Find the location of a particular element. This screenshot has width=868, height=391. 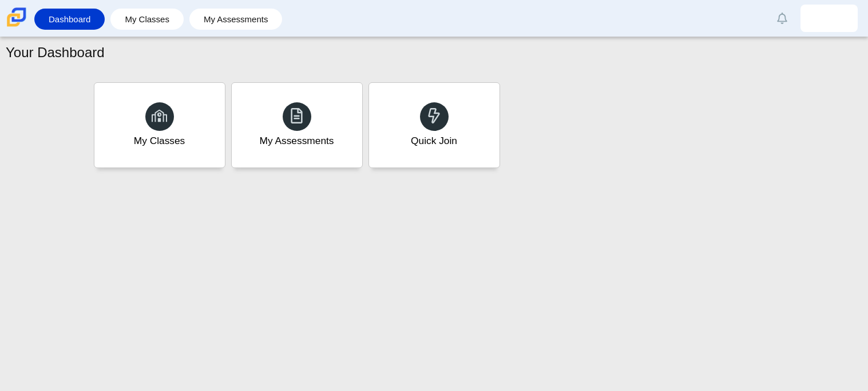

div: My Assessments is located at coordinates (296, 140).